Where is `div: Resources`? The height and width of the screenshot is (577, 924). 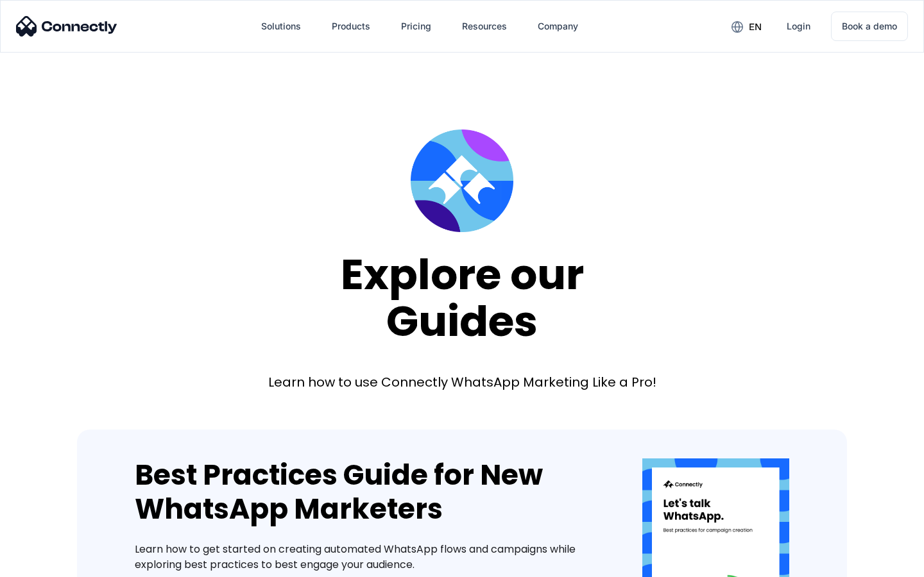
div: Resources is located at coordinates (484, 27).